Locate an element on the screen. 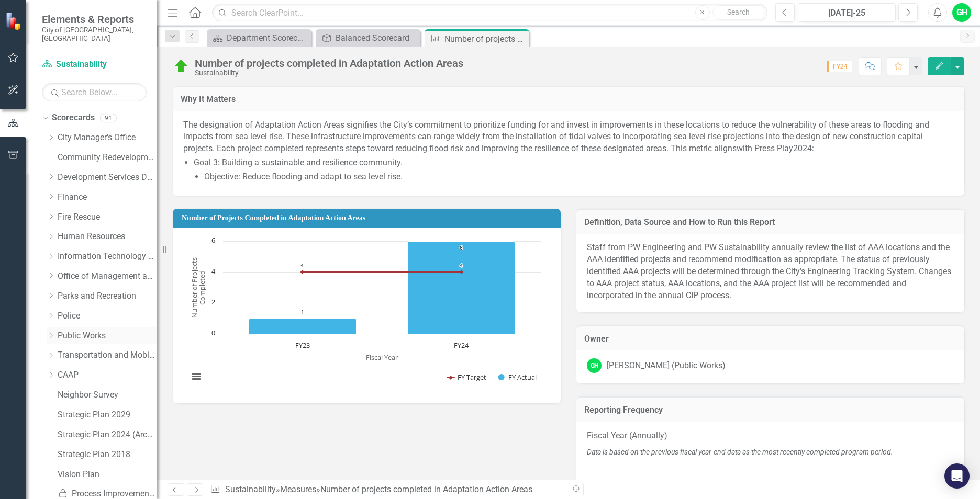  text: 1 is located at coordinates (302, 312).